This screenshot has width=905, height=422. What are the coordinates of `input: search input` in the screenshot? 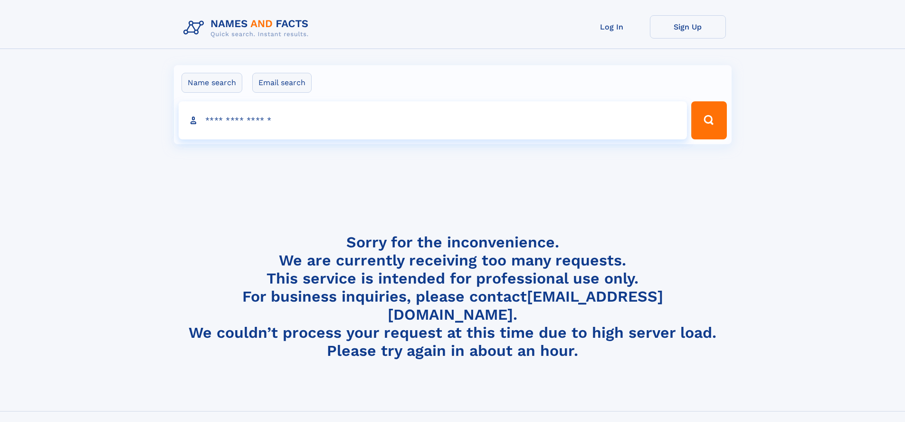 It's located at (433, 120).